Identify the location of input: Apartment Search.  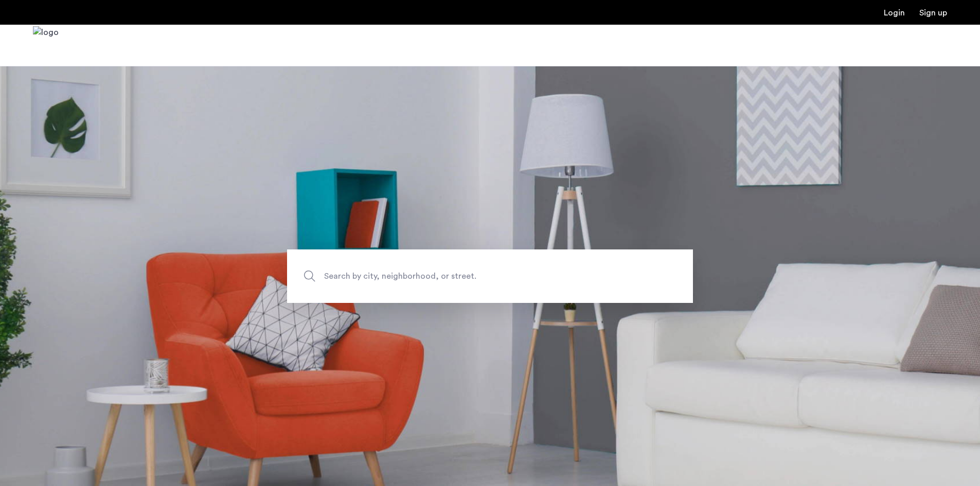
(490, 276).